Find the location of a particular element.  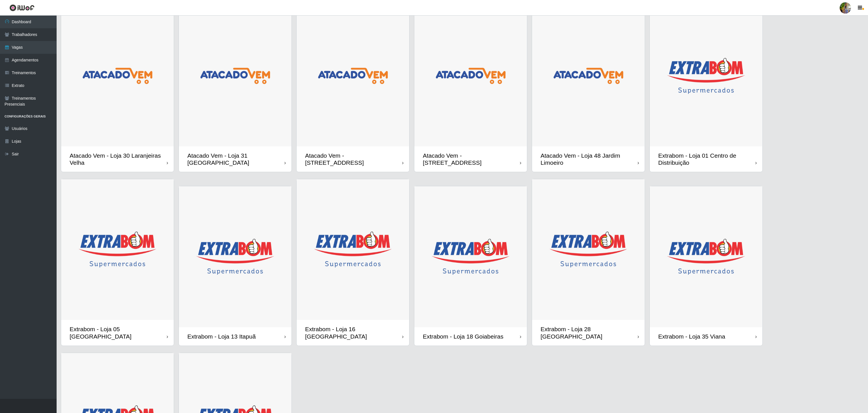

div: Extrabom - Loja 35 Viana is located at coordinates (692, 336).